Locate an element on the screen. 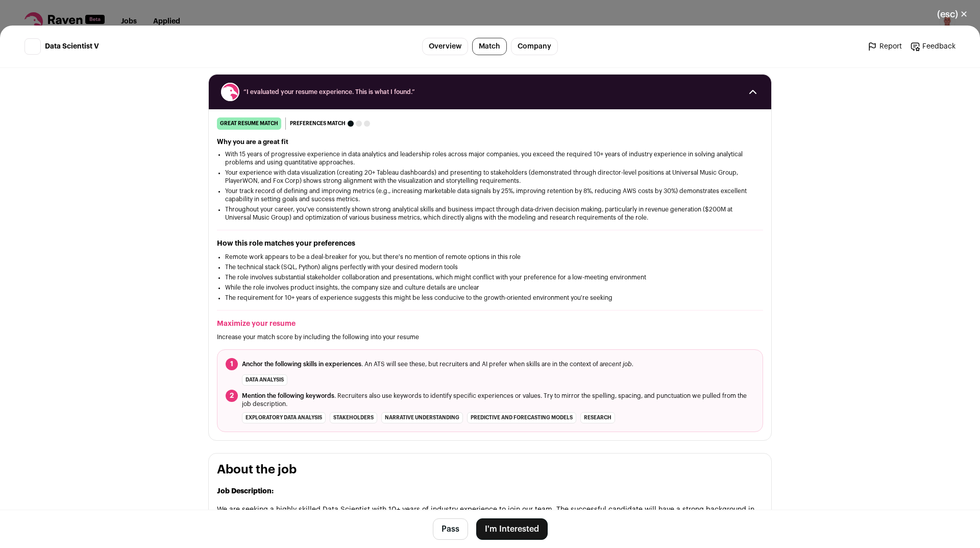 This screenshot has width=980, height=548. p: We are seeking a highly skilled Data Scientist with 10+ years of industry experience to join our ... is located at coordinates (490, 514).